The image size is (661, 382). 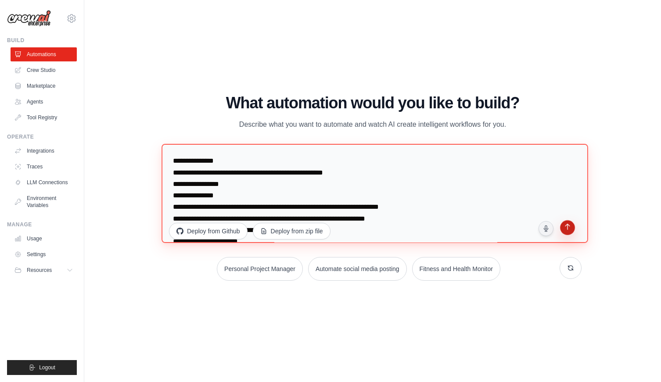 I want to click on a: LLM Connections, so click(x=43, y=183).